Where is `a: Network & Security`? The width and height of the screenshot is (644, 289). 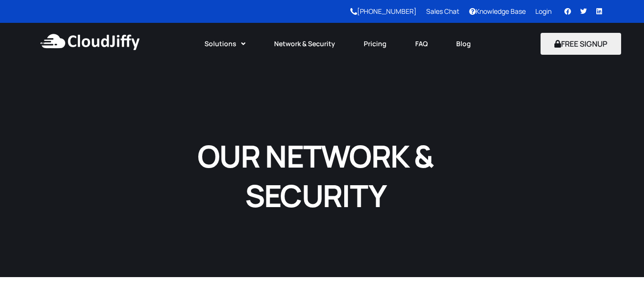 a: Network & Security is located at coordinates (304, 44).